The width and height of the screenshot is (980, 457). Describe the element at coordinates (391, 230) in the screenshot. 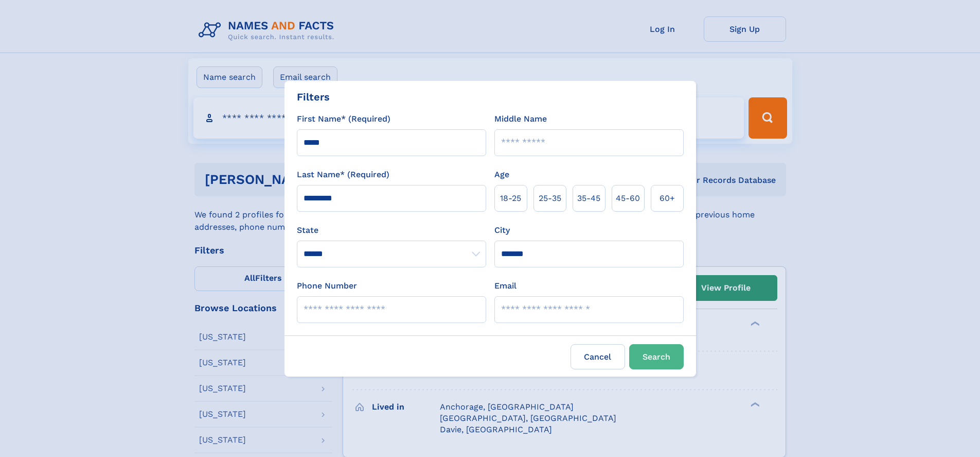

I see `label: State` at that location.